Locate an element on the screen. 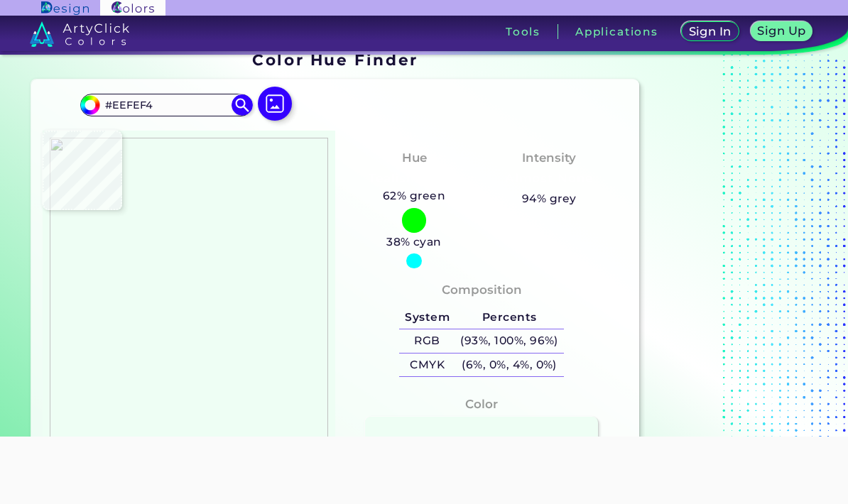  h5: 94% grey is located at coordinates (548, 199).